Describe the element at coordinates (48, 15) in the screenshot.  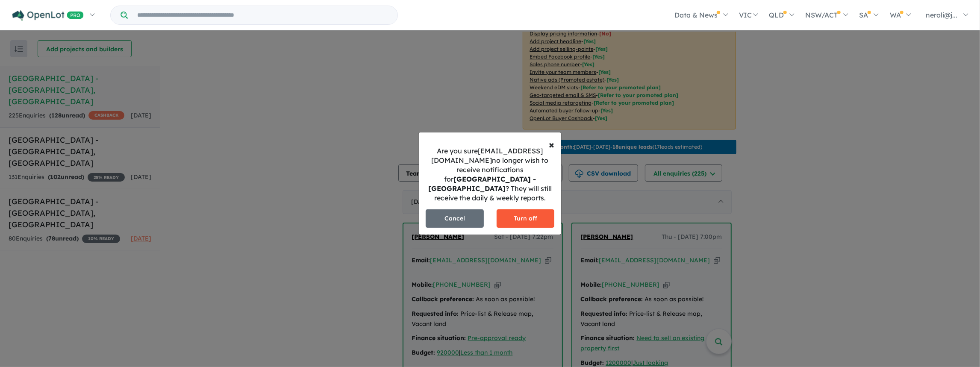
I see `img: Openlot PRO Logo White` at that location.